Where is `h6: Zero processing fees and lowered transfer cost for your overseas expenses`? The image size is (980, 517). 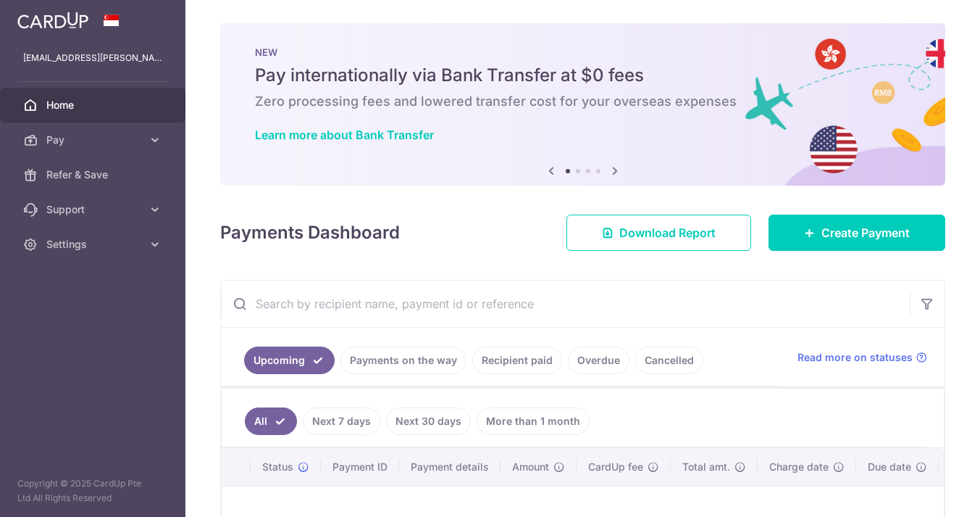 h6: Zero processing fees and lowered transfer cost for your overseas expenses is located at coordinates (582, 101).